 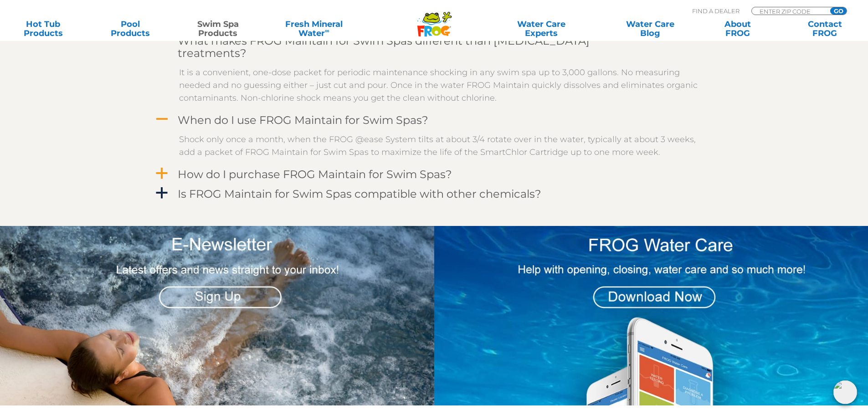 I want to click on p: Shock only once a month, when the FROG @ease System tilts at about 3/4 rotate over in the water, ..., so click(x=441, y=146).